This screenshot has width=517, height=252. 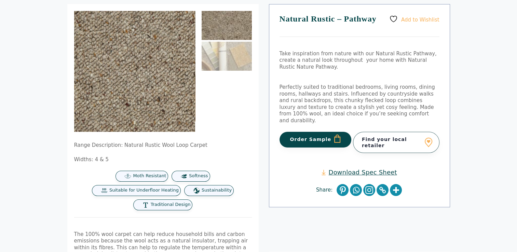 I want to click on span: Softness, so click(x=198, y=176).